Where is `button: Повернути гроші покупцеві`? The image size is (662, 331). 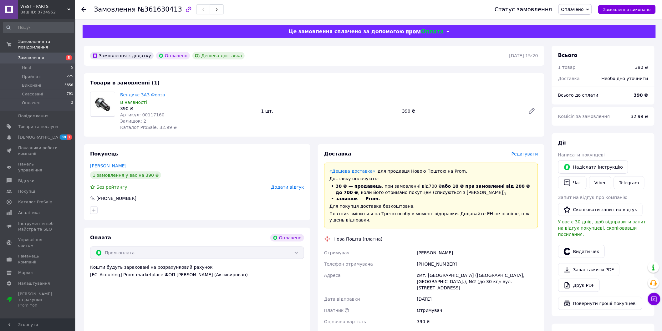
button: Повернути гроші покупцеві is located at coordinates (600, 303).